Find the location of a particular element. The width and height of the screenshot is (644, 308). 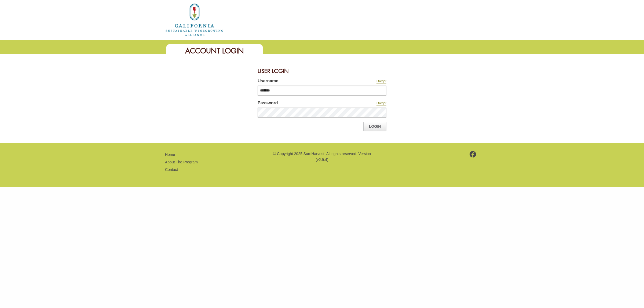

p: © Copyright 2025 SureHarvest. All rights reserved. Version (v2.9.4) is located at coordinates (322, 157).